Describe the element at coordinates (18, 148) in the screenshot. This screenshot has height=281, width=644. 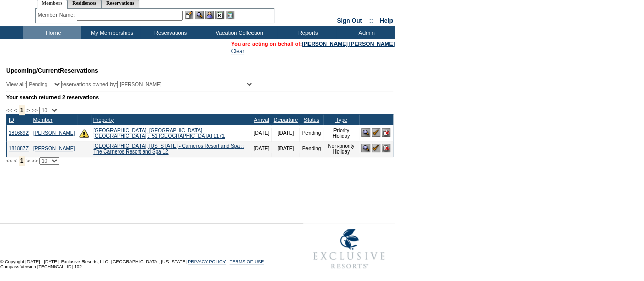
I see `a: 1818877` at that location.